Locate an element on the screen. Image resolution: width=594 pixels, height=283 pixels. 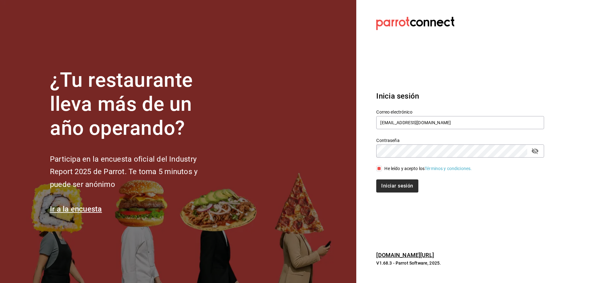
p: V1.68.3 - Parrot Software, 2025. is located at coordinates (460, 263).